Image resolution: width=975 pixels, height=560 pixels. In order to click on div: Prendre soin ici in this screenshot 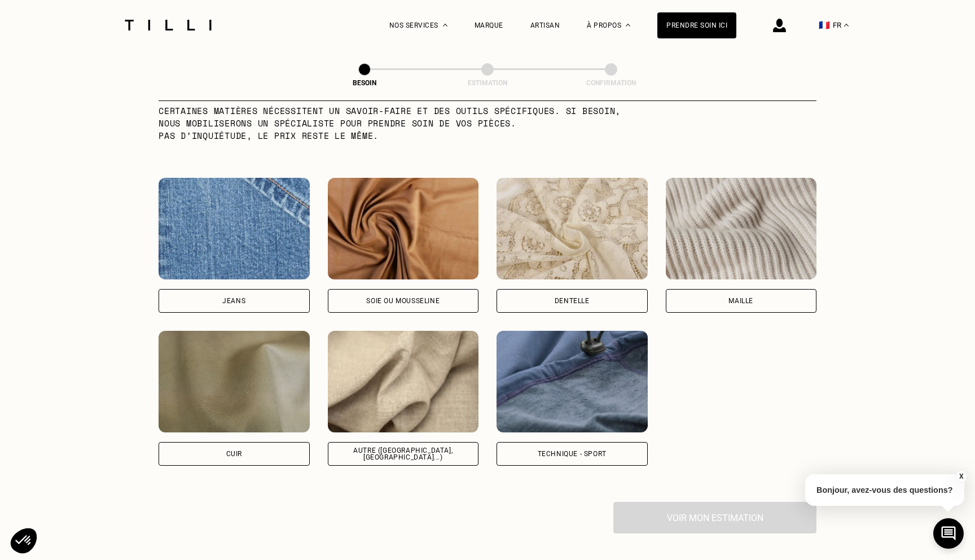, I will do `click(697, 25)`.